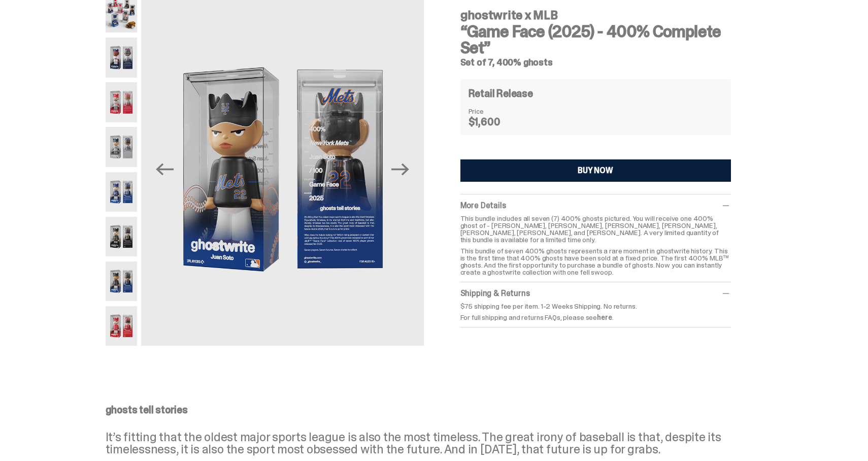 This screenshot has height=461, width=868. What do you see at coordinates (596, 317) in the screenshot?
I see `p: For full shipping and returns FAQs, please see .` at bounding box center [596, 317].